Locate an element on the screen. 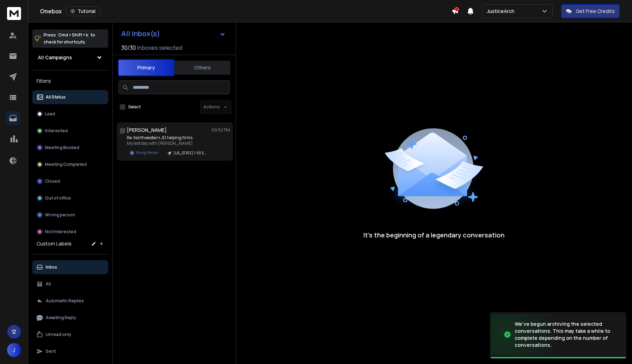 The width and height of the screenshot is (632, 364). button: All Inbox(s) is located at coordinates (174, 33).